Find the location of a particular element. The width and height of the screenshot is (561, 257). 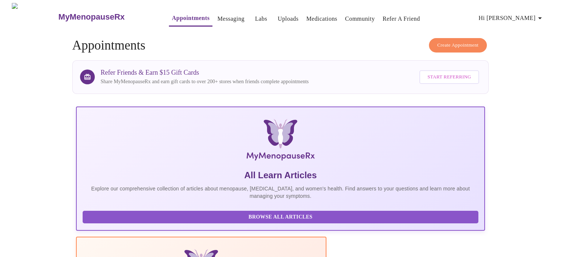

h5: All Learn Articles is located at coordinates (281, 175).